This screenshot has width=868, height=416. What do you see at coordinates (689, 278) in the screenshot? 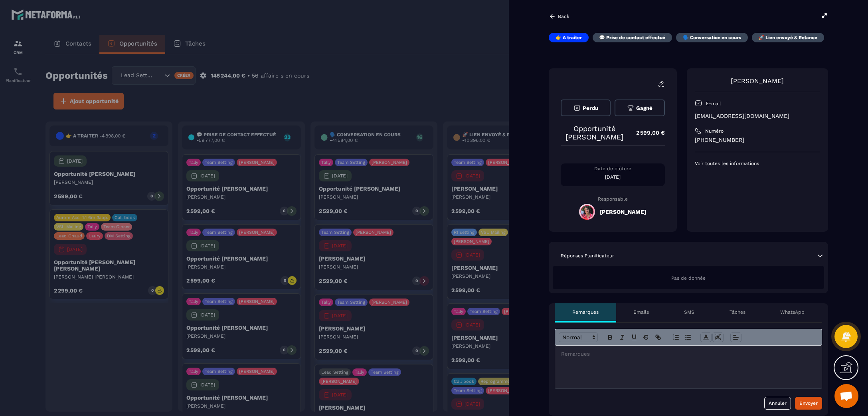
I see `span: Pas de donnée` at bounding box center [689, 278].